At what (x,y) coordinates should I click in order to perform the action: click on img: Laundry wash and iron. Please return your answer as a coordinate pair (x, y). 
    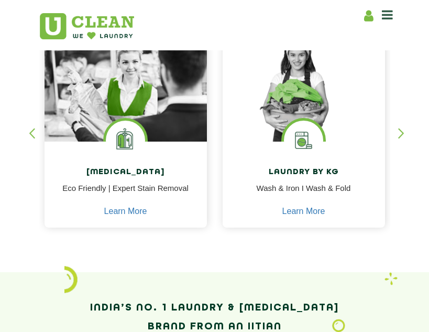
    Looking at the image, I should click on (391, 278).